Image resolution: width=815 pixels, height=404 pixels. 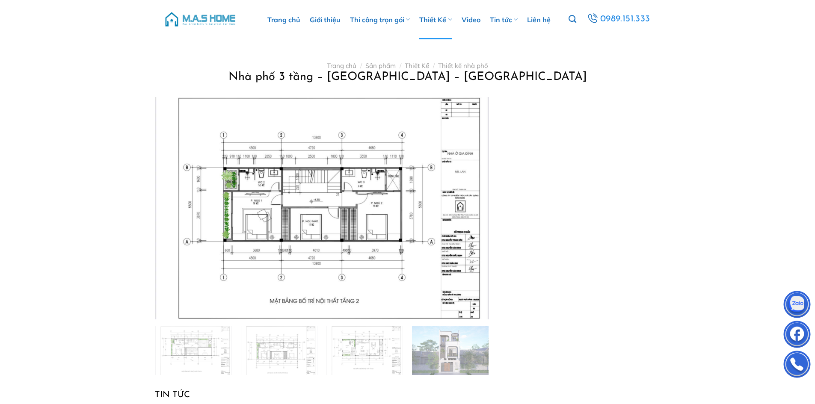 I want to click on a: Sản phẩm, so click(x=380, y=65).